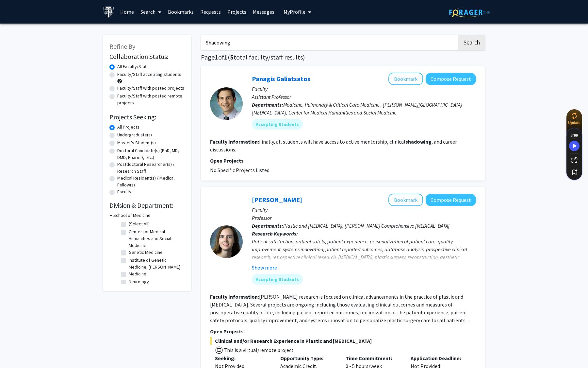 Image resolution: width=588 pixels, height=368 pixels. What do you see at coordinates (147, 205) in the screenshot?
I see `h2: Division & Department:` at bounding box center [147, 205].